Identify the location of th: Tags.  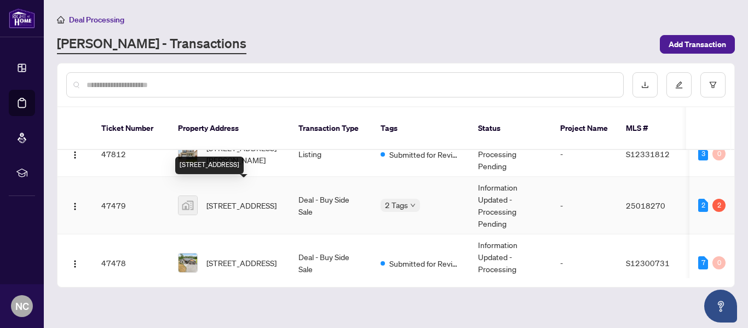
(420, 129).